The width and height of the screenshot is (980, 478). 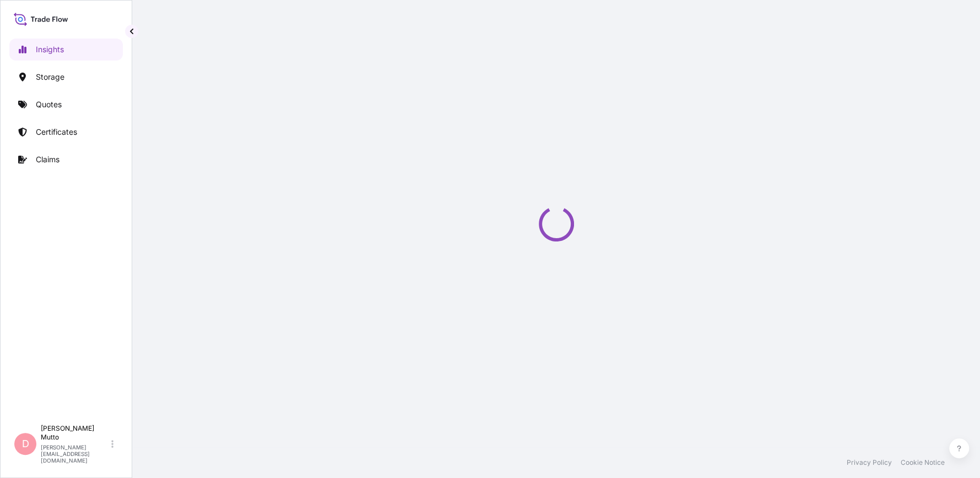 What do you see at coordinates (56, 132) in the screenshot?
I see `p: Certificates` at bounding box center [56, 132].